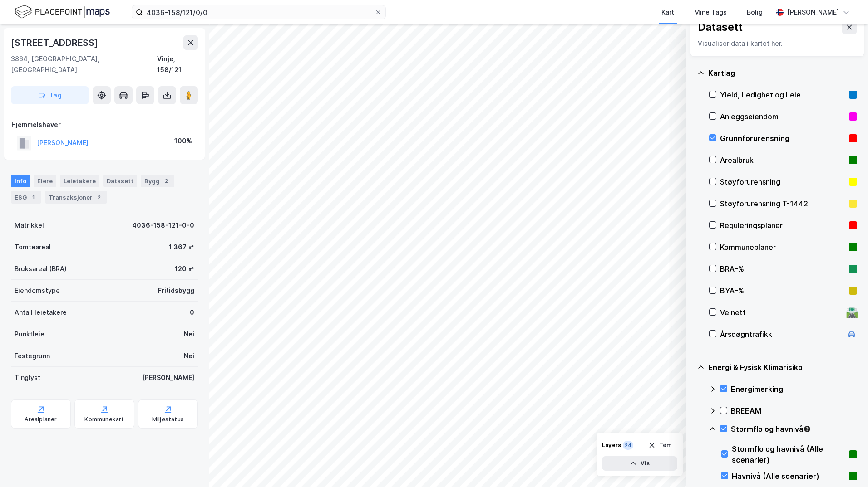 The height and width of the screenshot is (487, 868). Describe the element at coordinates (782, 116) in the screenshot. I see `div: Anleggseiendom` at that location.